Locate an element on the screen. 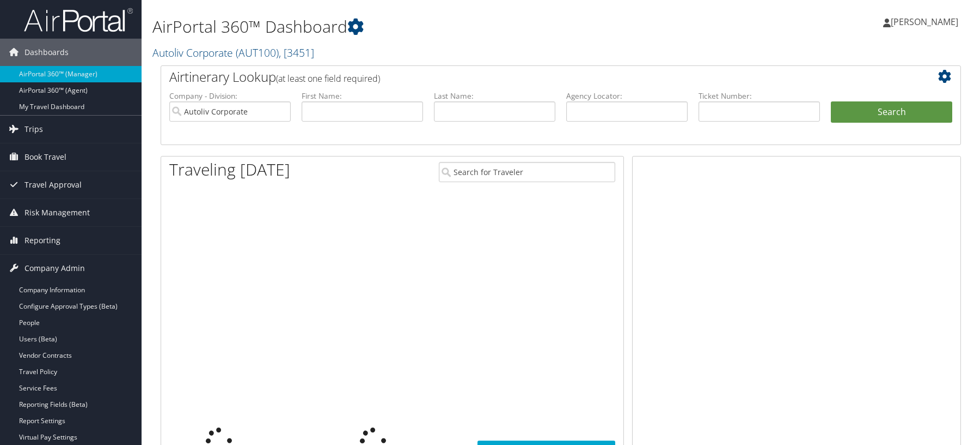 The width and height of the screenshot is (980, 445). span: (at least one field required) is located at coordinates (328, 79).